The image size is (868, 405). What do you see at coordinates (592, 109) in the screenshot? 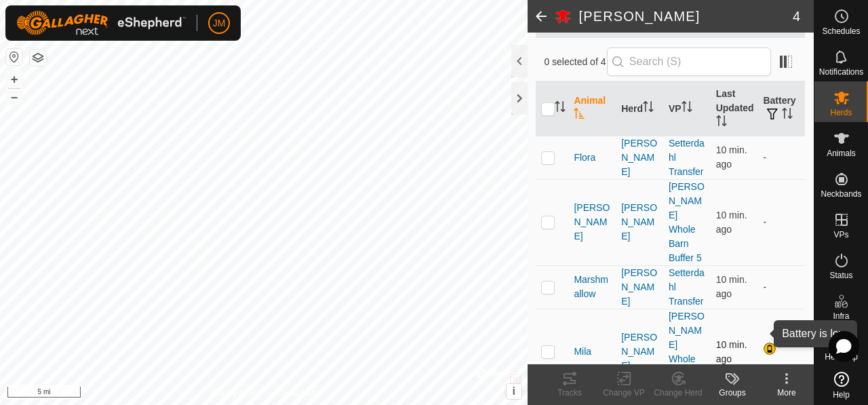
I see `th: Animal` at bounding box center [592, 109].